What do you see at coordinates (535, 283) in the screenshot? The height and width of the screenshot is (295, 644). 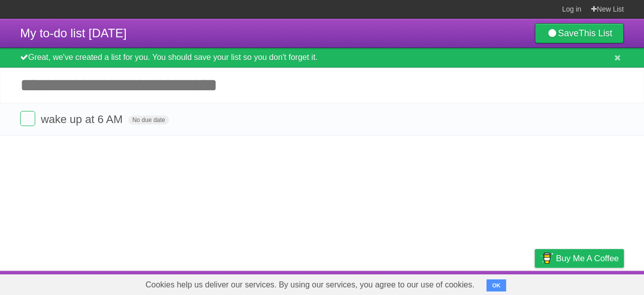 I see `a: Privacy` at bounding box center [535, 283].